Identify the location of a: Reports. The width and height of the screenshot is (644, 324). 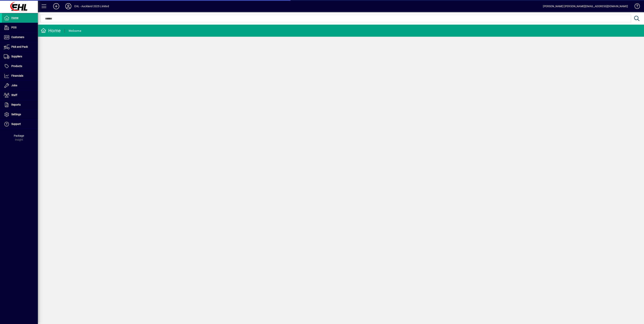
(20, 105).